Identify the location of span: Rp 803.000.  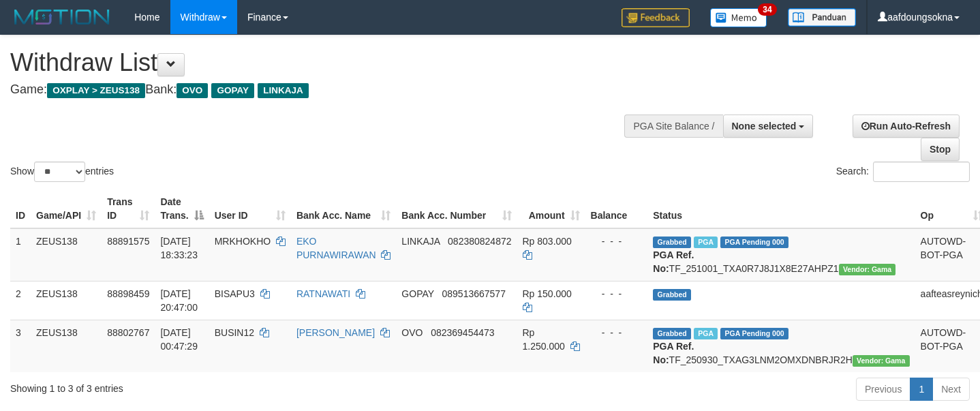
(547, 241).